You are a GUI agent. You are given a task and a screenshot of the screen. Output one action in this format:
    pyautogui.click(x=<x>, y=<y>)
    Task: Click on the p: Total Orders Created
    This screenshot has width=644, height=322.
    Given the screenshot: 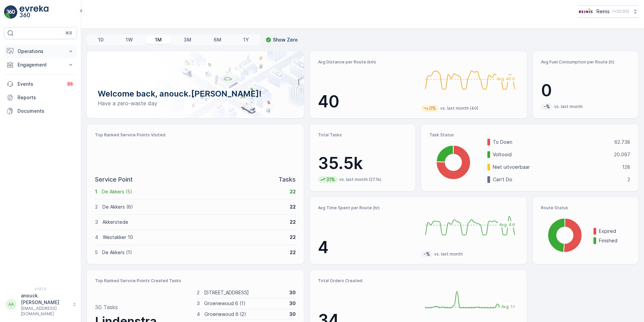 What is the action you would take?
    pyautogui.click(x=367, y=280)
    